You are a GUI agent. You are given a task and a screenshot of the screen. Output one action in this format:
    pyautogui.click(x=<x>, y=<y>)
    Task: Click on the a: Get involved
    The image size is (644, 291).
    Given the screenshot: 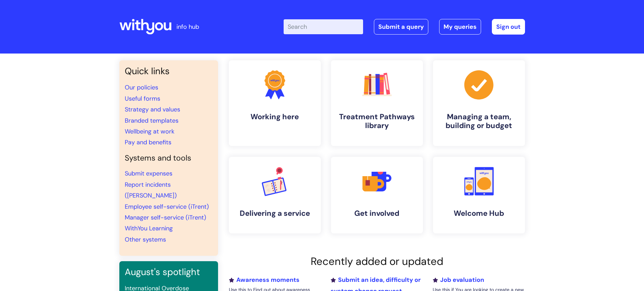 What is the action you would take?
    pyautogui.click(x=377, y=195)
    